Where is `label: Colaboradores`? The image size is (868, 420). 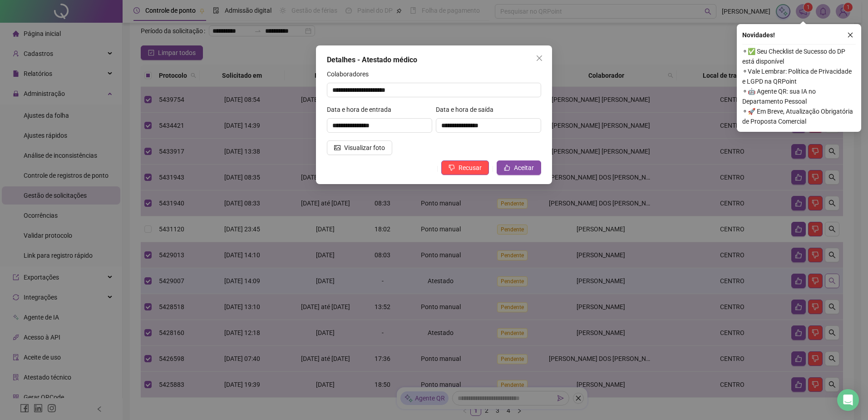 label: Colaboradores is located at coordinates (351, 74).